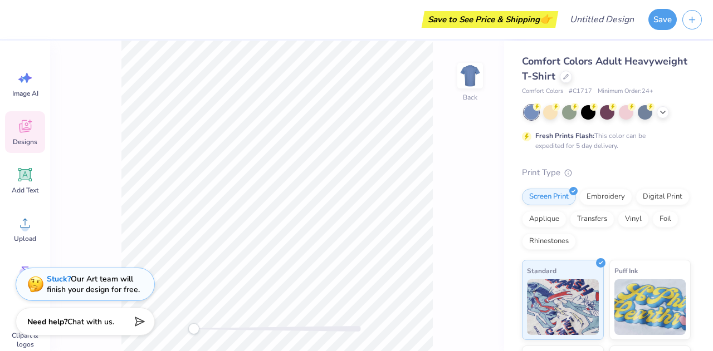 The height and width of the screenshot is (351, 713). What do you see at coordinates (25, 239) in the screenshot?
I see `span: Upload` at bounding box center [25, 239].